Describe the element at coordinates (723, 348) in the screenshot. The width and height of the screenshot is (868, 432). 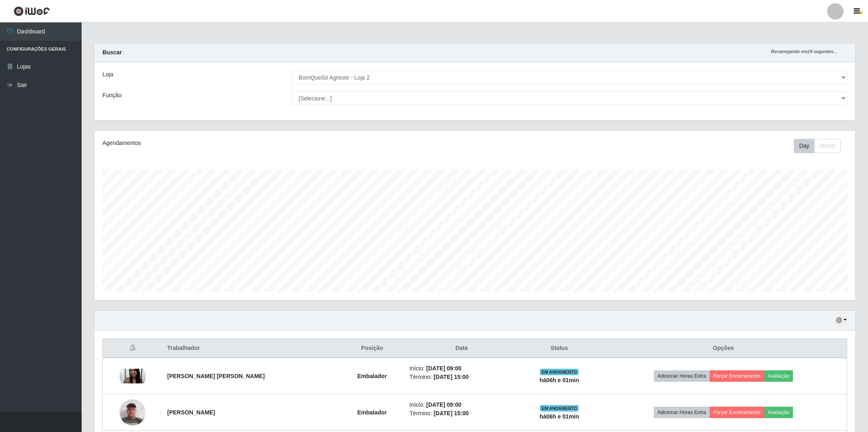
I see `th: Opções` at that location.